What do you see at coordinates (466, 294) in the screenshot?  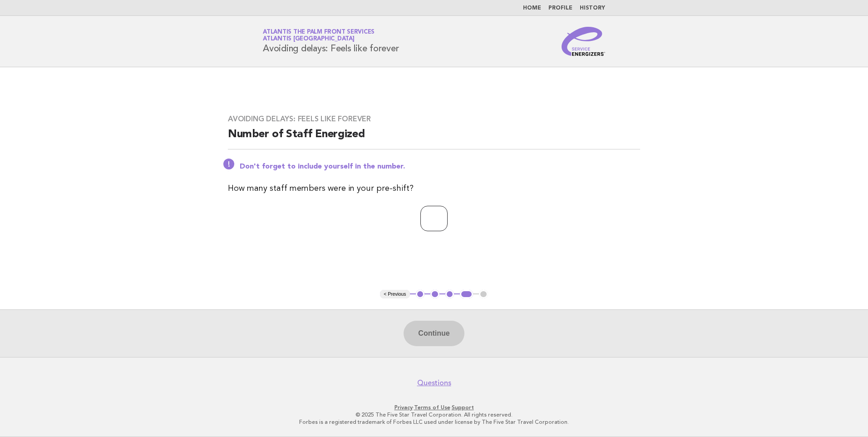 I see `button: 4` at bounding box center [466, 294].